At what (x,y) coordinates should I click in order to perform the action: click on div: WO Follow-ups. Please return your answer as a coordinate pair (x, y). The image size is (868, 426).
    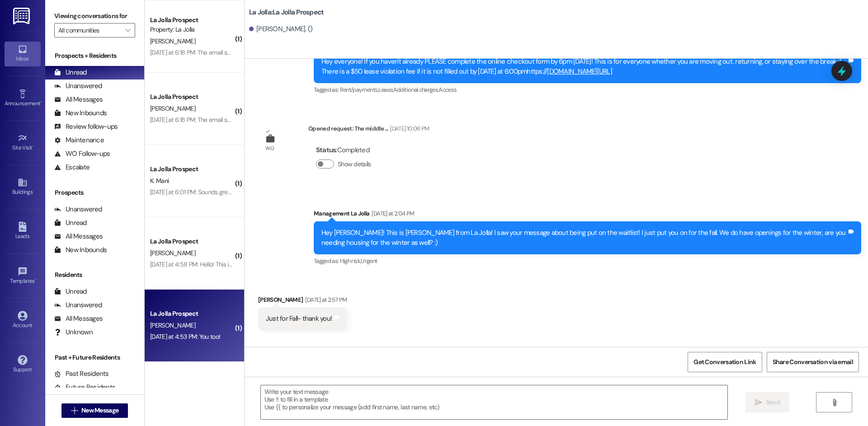
    Looking at the image, I should click on (82, 154).